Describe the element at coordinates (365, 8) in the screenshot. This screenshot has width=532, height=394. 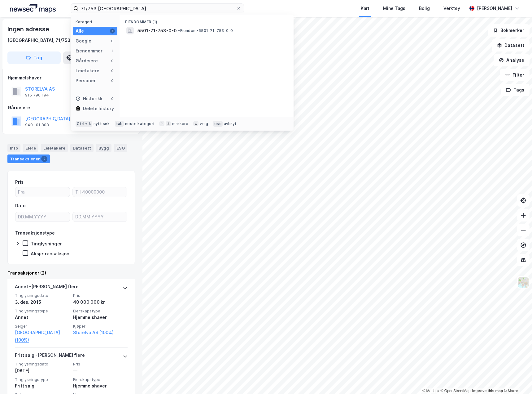
I see `div: Kart` at that location.